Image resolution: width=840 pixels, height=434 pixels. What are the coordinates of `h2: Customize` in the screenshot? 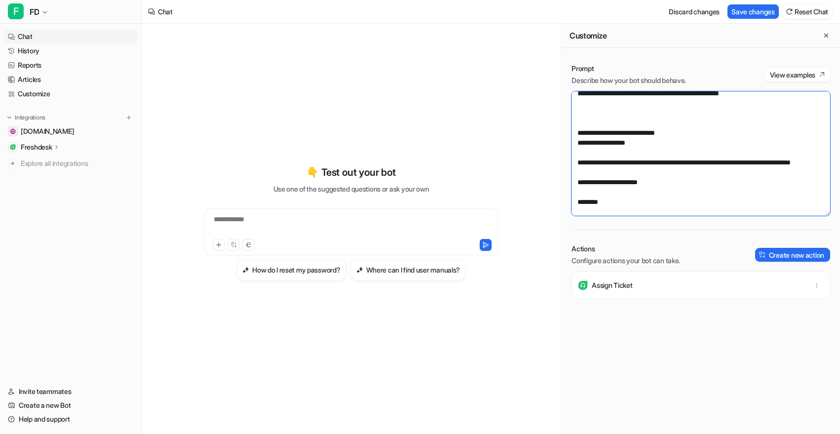 It's located at (588, 36).